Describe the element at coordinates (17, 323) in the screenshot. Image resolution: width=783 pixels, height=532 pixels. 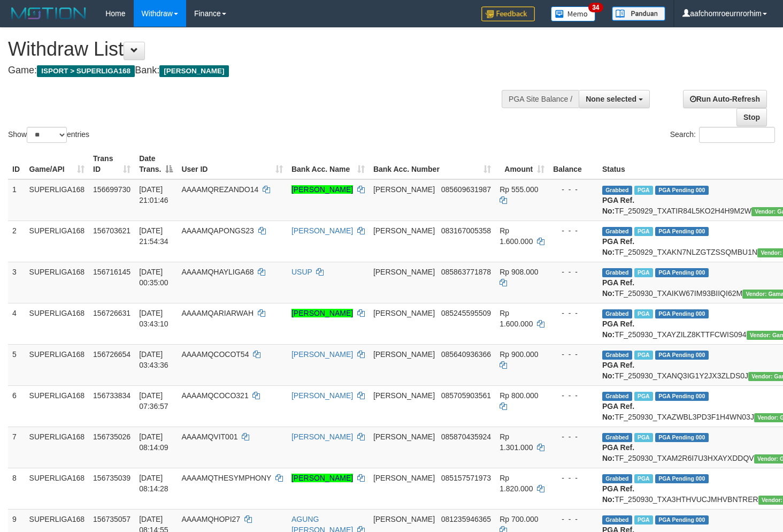
I see `td: 4` at that location.